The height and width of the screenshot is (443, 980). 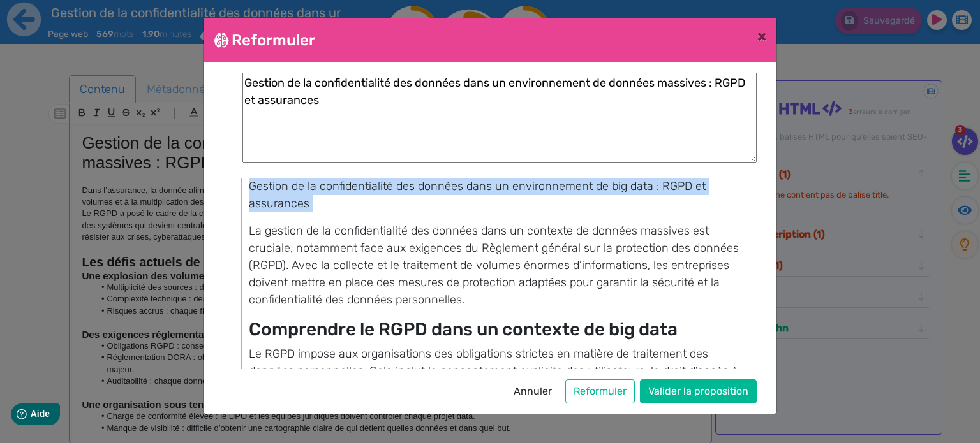 I want to click on h4: Reformuler, so click(x=264, y=40).